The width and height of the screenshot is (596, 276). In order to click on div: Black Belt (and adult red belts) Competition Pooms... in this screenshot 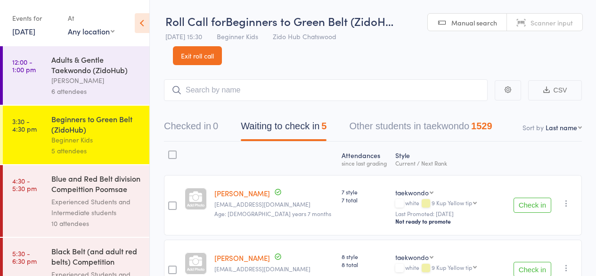, I will do `click(96, 257)`.